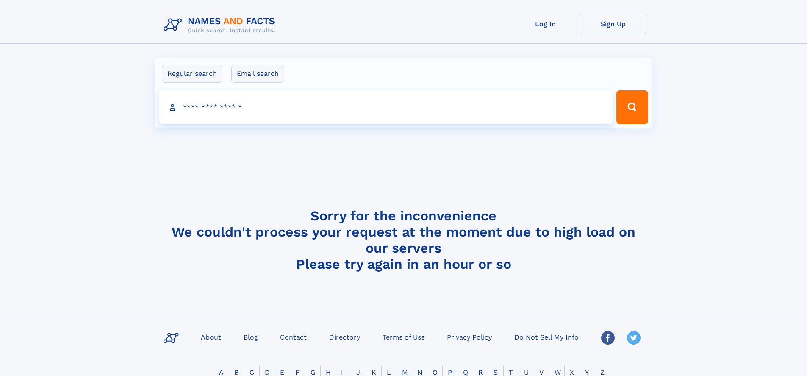  What do you see at coordinates (613, 24) in the screenshot?
I see `a: Sign Up` at bounding box center [613, 24].